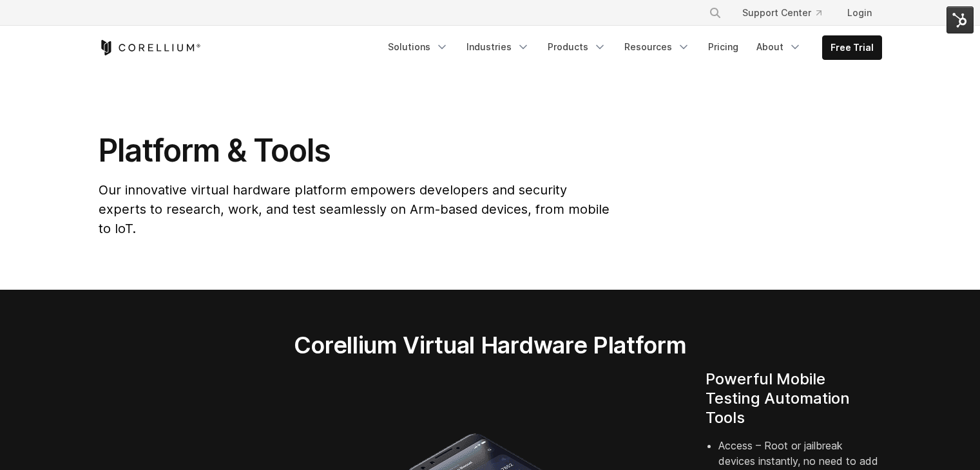 The height and width of the screenshot is (470, 980). Describe the element at coordinates (779, 47) in the screenshot. I see `a: About` at that location.